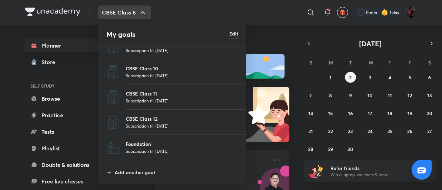 This screenshot has width=442, height=190. I want to click on p: Add another goal, so click(176, 172).